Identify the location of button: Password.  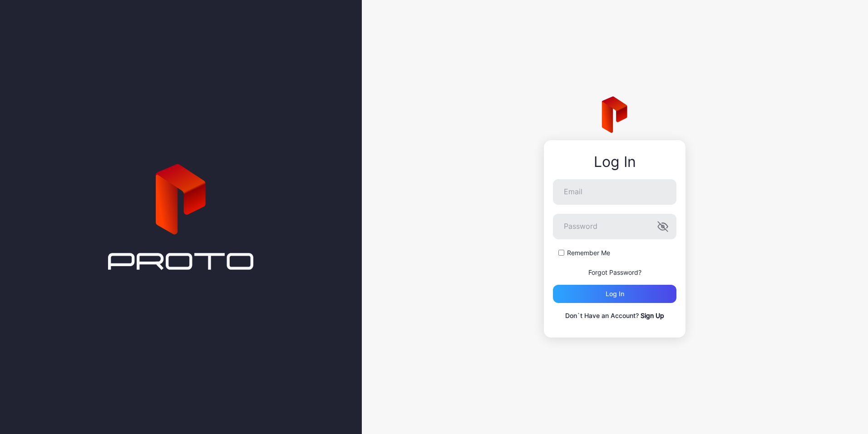
(663, 226).